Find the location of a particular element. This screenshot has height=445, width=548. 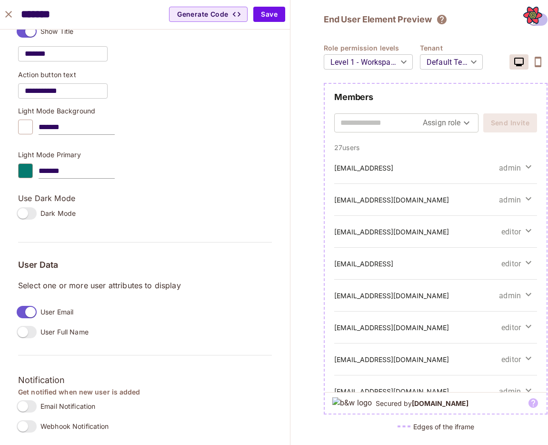

svg: The element will only show tenant specific content. No user information will be visible across te... is located at coordinates (442, 20).